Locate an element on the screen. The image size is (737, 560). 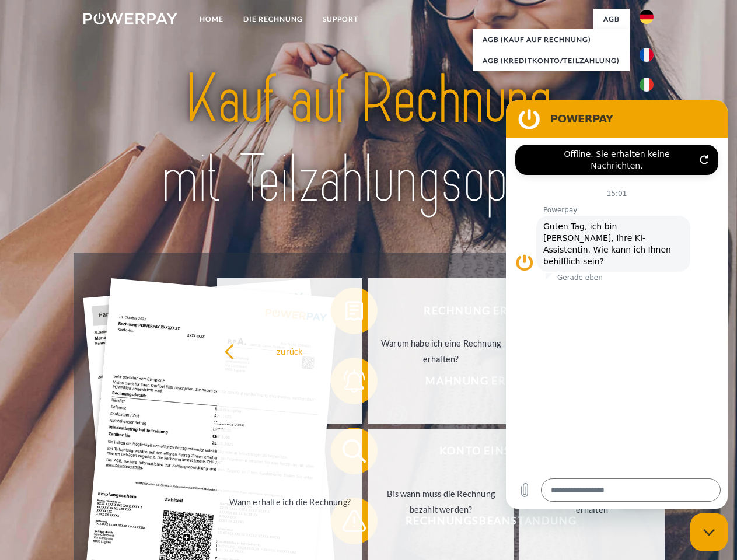
img: fr is located at coordinates (646, 55).